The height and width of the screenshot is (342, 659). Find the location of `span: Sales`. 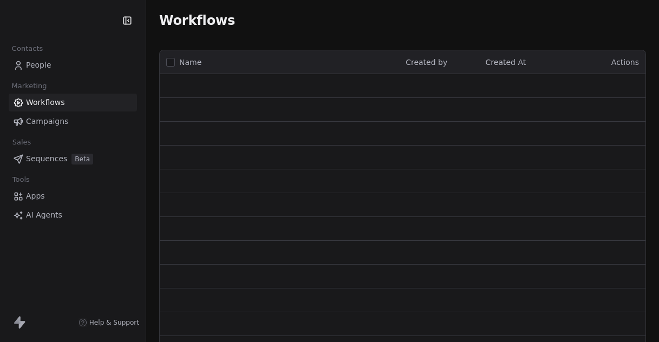

span: Sales is located at coordinates (22, 142).